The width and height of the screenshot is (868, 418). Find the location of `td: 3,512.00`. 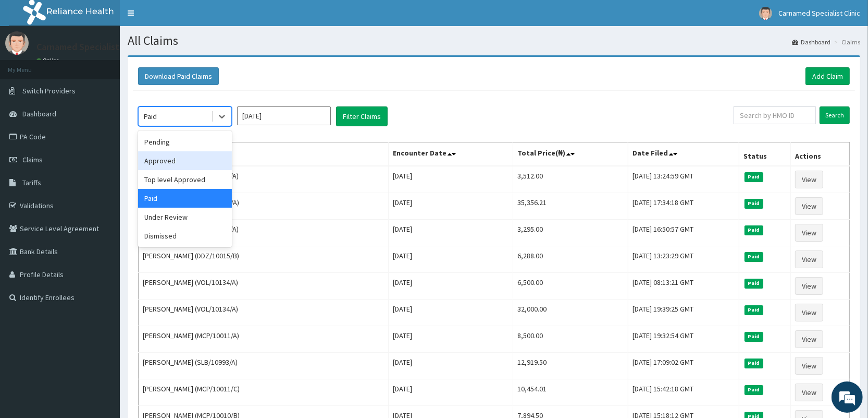

td: 3,512.00 is located at coordinates (570, 180).